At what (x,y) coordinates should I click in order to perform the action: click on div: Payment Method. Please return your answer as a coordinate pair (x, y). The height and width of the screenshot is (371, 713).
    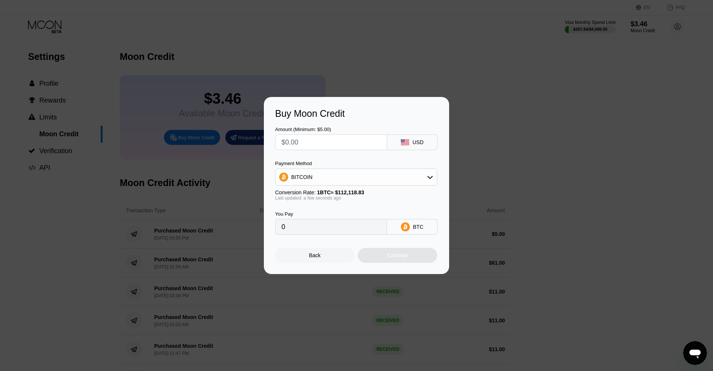
    Looking at the image, I should click on (356, 163).